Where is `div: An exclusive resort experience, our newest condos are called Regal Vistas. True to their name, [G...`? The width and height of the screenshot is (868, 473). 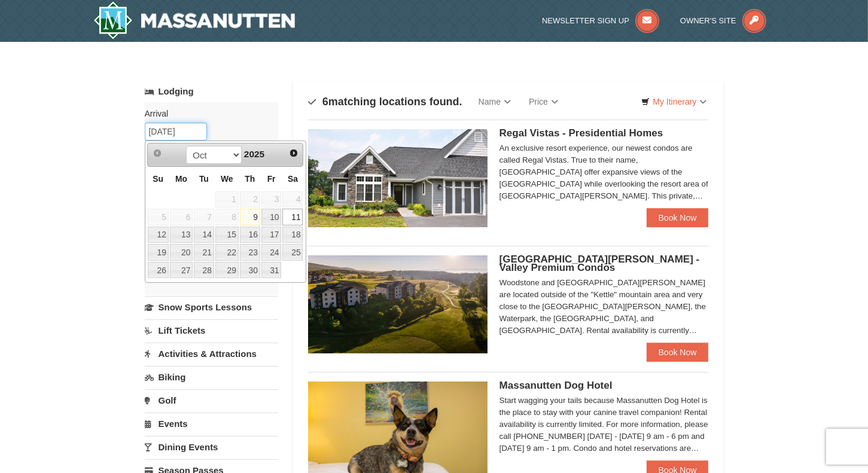 div: An exclusive resort experience, our newest condos are called Regal Vistas. True to their name, [G... is located at coordinates (604, 172).